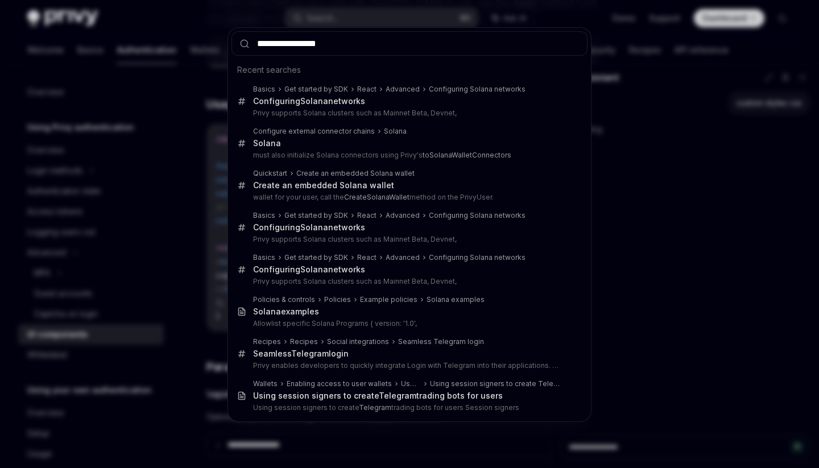 This screenshot has width=819, height=468. What do you see at coordinates (409, 366) in the screenshot?
I see `p: Privy enables developers to quickly integrate Login with Telegram into their applications. With` at bounding box center [409, 366].